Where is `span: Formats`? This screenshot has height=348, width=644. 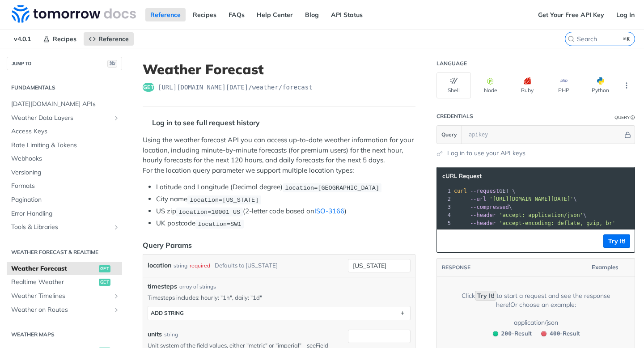
span: Formats is located at coordinates (65, 186).